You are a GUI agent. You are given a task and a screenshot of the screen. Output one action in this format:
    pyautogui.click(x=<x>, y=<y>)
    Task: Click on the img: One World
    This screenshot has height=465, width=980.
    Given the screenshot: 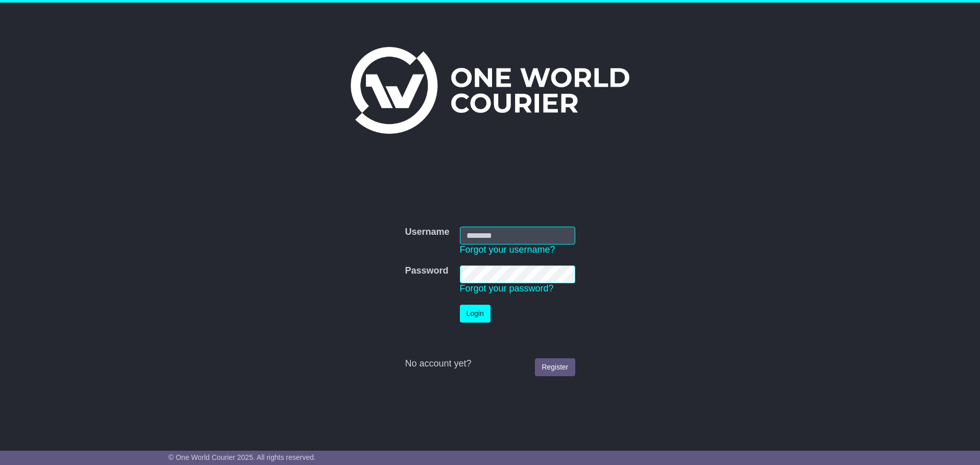 What is the action you would take?
    pyautogui.click(x=490, y=91)
    